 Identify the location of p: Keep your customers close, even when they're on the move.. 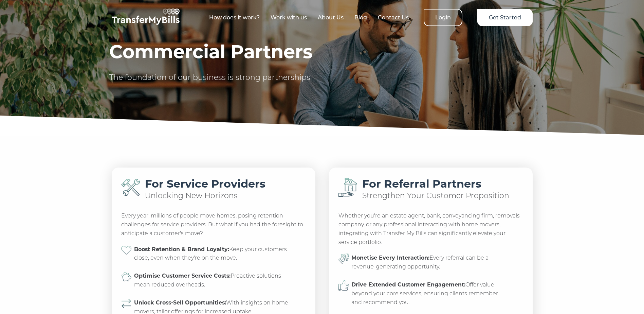
(213, 254).